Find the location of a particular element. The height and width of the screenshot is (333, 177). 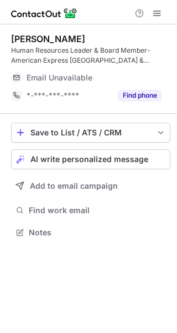

span: Find work email is located at coordinates (98, 210).